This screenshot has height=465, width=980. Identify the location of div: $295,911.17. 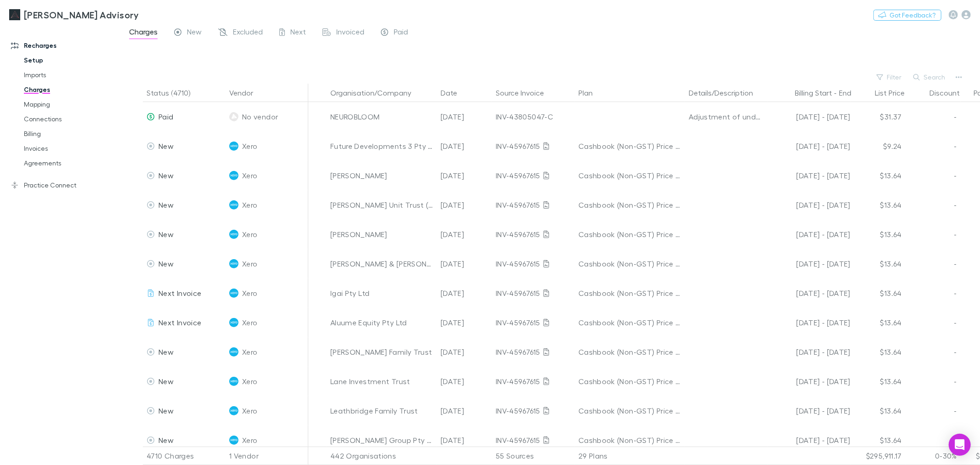
(878, 456).